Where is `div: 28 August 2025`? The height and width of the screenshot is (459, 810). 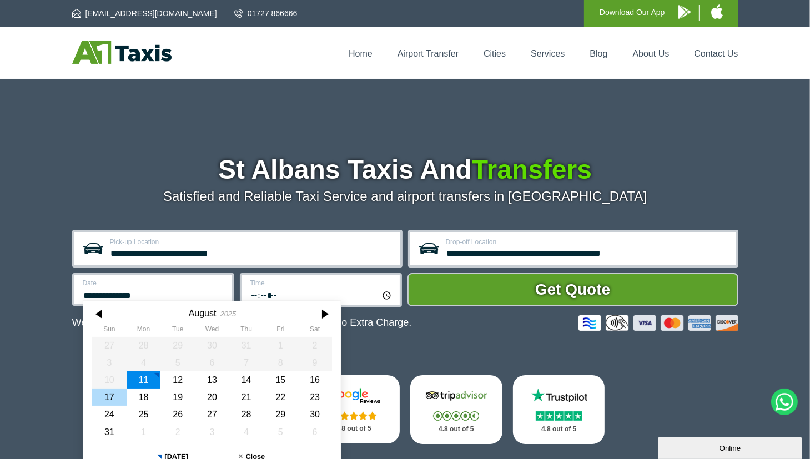
div: 28 August 2025 is located at coordinates (246, 414).